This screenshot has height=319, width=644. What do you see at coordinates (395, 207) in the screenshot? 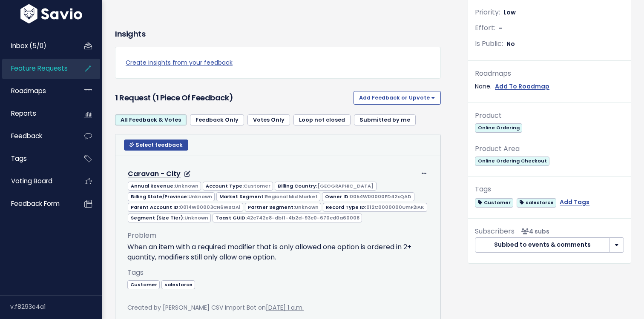
I see `span: 012C0000000UmF2IAK` at bounding box center [395, 207].